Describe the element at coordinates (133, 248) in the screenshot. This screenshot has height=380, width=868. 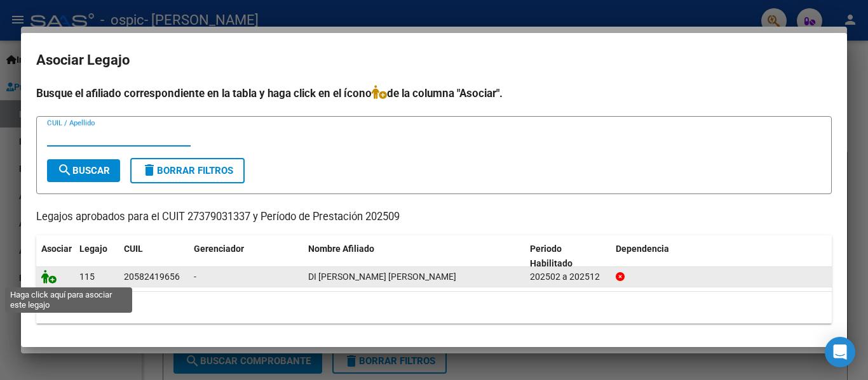
I see `span: CUIL` at that location.